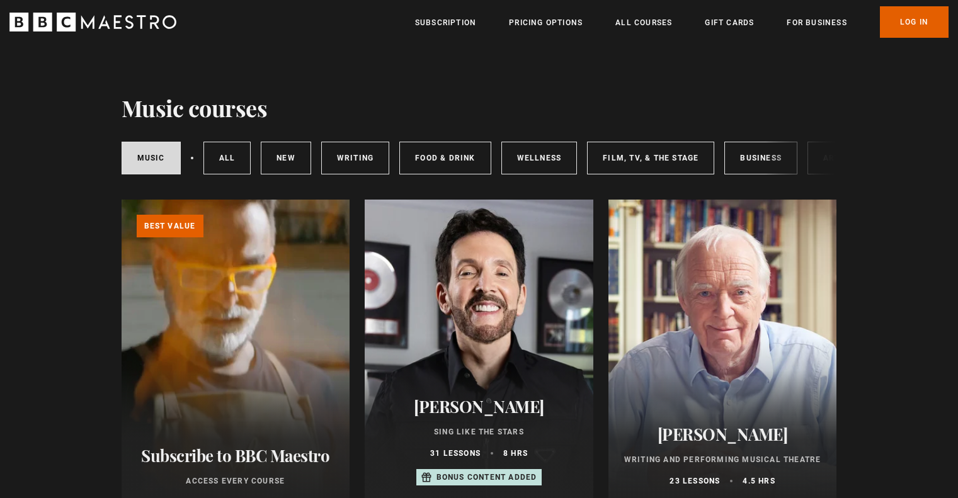 The height and width of the screenshot is (498, 958). Describe the element at coordinates (170, 226) in the screenshot. I see `p: Best value` at that location.